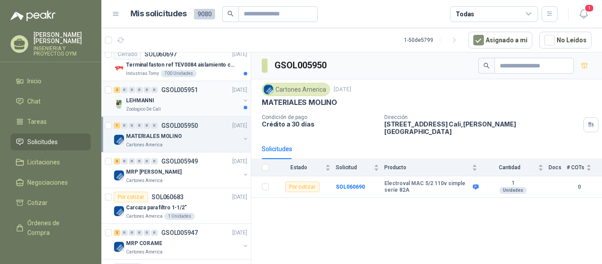  What do you see at coordinates (360, 168) in the screenshot?
I see `th: Solicitud` at bounding box center [360, 168].